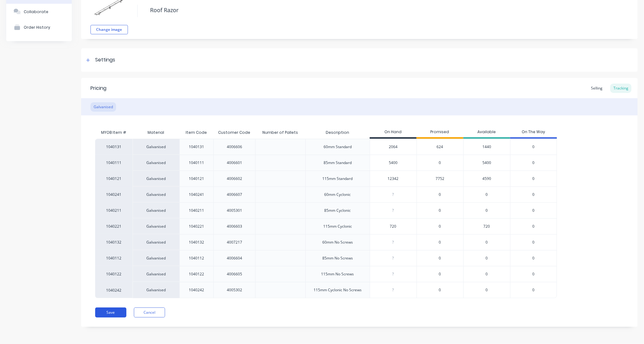 The image size is (644, 344). I want to click on div: 4005301, so click(234, 210).